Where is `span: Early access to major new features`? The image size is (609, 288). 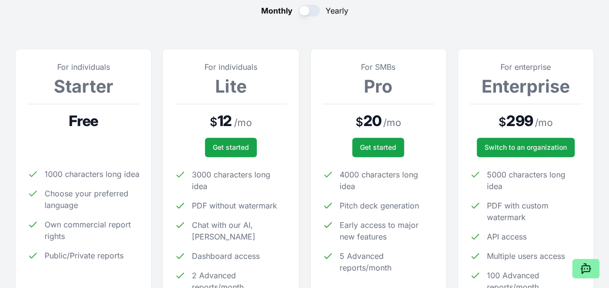 span: Early access to major new features is located at coordinates (387, 231).